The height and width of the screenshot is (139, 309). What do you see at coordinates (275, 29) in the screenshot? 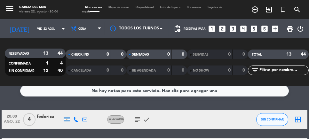
I see `i: add_box` at bounding box center [275, 29].